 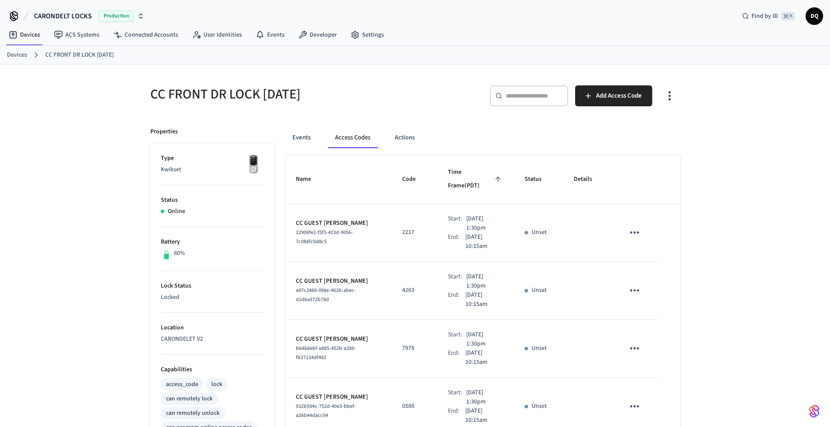 What do you see at coordinates (815, 412) in the screenshot?
I see `img: SeamLogoGradient.69752ec5.svg` at bounding box center [815, 412].